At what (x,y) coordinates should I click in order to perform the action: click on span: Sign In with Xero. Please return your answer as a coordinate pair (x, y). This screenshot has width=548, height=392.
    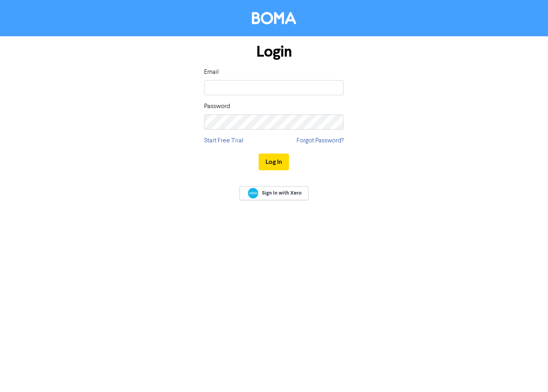
    Looking at the image, I should click on (282, 193).